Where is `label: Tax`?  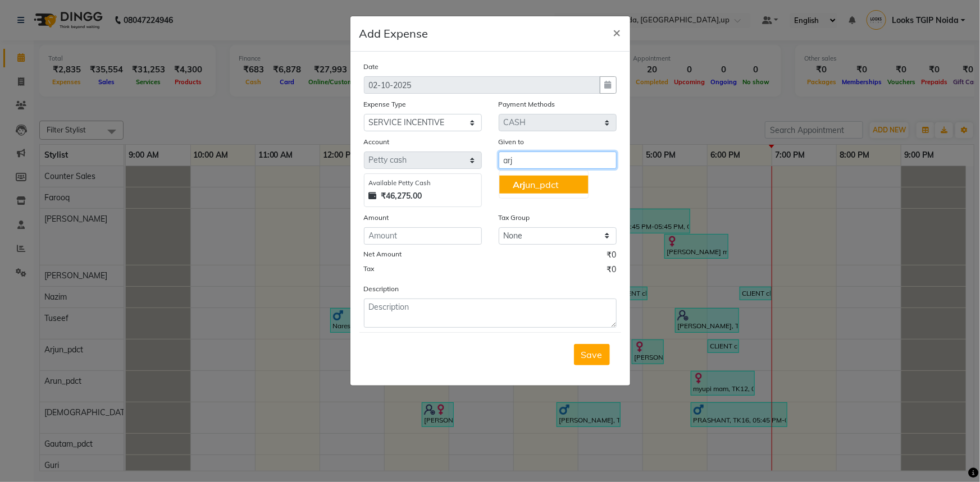
label: Tax is located at coordinates (369, 269).